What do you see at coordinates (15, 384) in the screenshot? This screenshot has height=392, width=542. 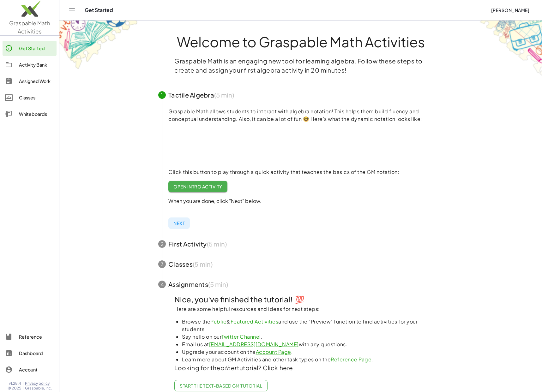 I see `span: v1.28.4` at bounding box center [15, 384].